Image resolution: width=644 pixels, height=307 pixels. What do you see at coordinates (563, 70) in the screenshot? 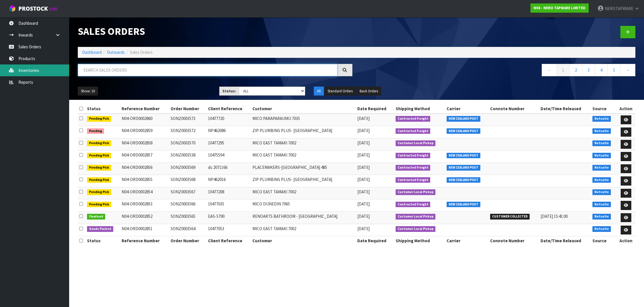
I see `a: 1` at bounding box center [563, 70].